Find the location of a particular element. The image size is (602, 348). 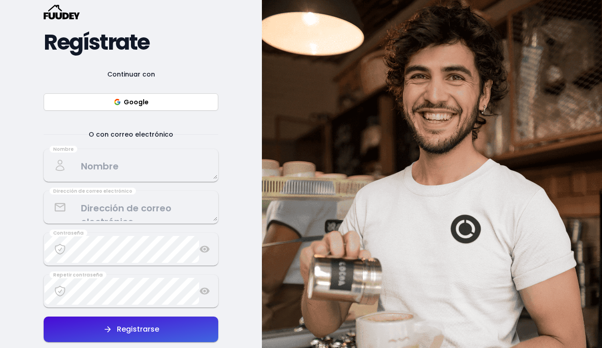

div: Nombre is located at coordinates (63, 149).